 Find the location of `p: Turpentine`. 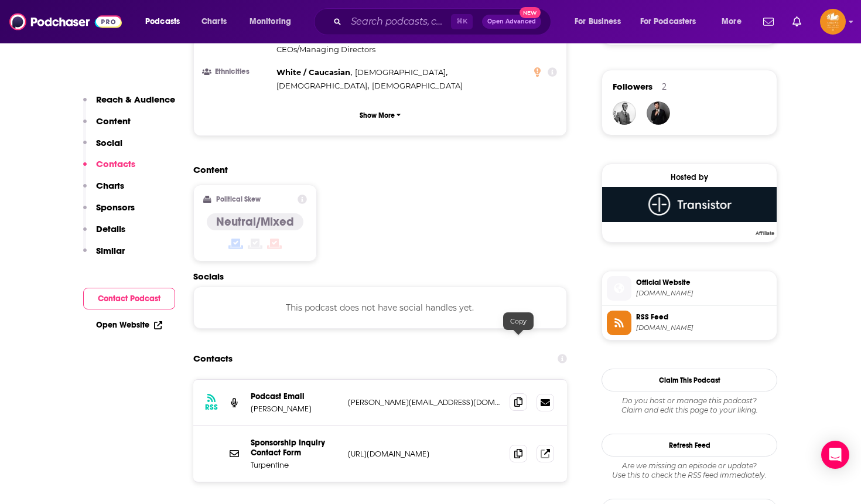

p: Turpentine is located at coordinates (295, 464).